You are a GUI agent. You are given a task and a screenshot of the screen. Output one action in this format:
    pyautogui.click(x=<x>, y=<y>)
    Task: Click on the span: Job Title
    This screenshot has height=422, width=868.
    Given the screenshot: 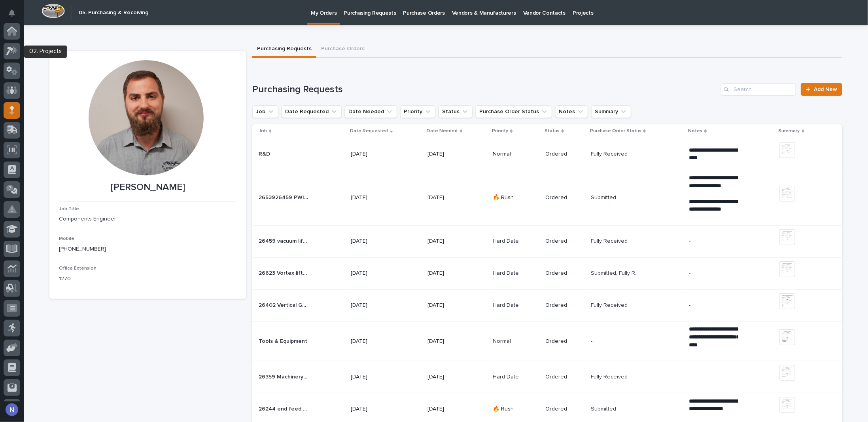 What is the action you would take?
    pyautogui.click(x=69, y=209)
    